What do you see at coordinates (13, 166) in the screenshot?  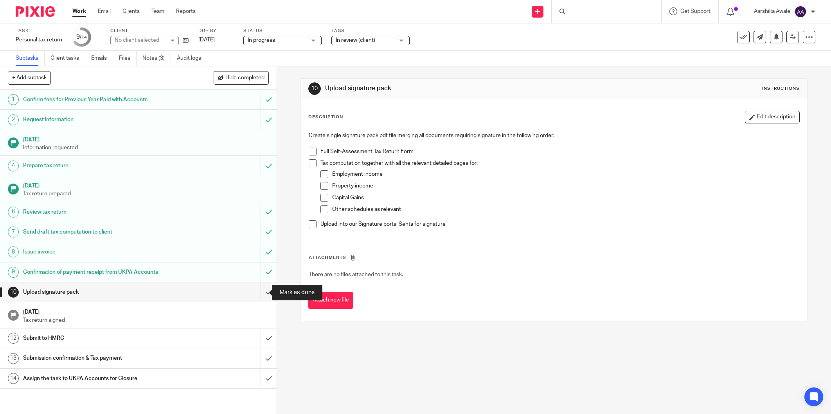 I see `div: 4` at bounding box center [13, 166].